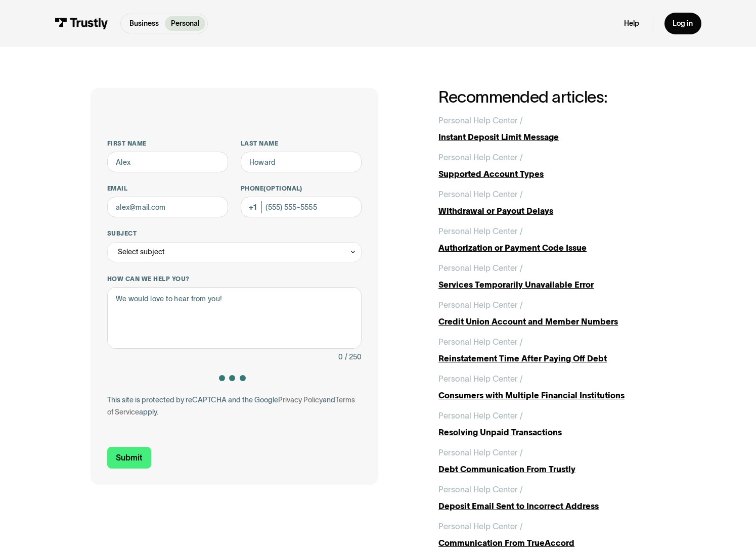  What do you see at coordinates (552, 137) in the screenshot?
I see `div: Instant Deposit Limit Message` at bounding box center [552, 137].